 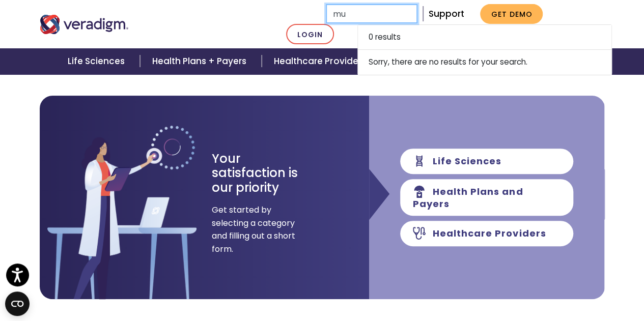 I want to click on h3: Your satisfaction is our priority, so click(x=264, y=173).